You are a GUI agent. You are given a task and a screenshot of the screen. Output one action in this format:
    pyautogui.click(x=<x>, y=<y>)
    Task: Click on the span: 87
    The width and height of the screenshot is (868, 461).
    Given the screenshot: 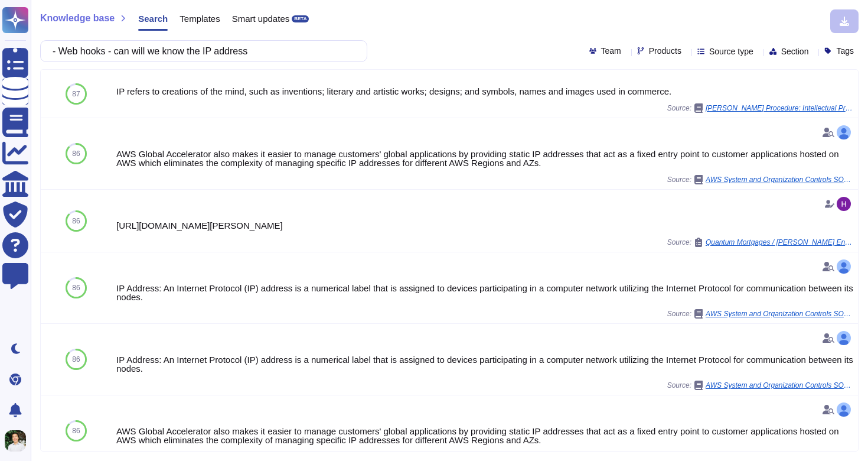 What is the action you would take?
    pyautogui.click(x=76, y=94)
    